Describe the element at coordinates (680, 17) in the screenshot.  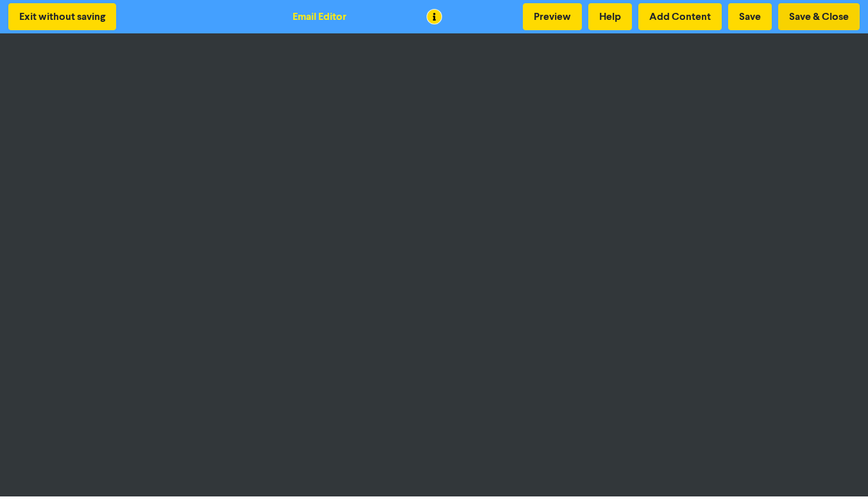
I see `button: Add Content` at that location.